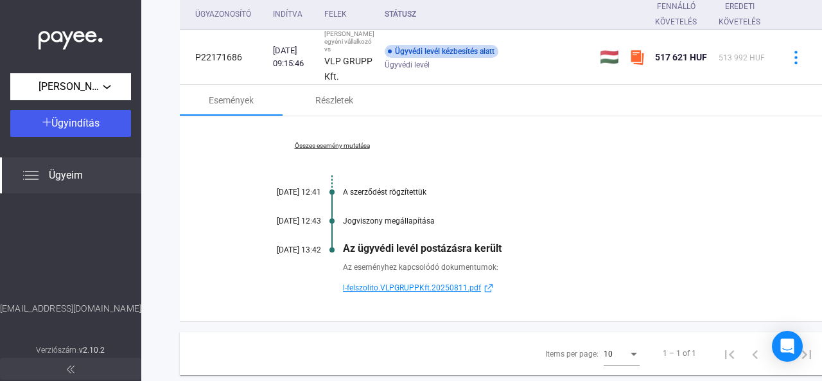 This screenshot has height=381, width=822. I want to click on img: external-link-blue, so click(489, 288).